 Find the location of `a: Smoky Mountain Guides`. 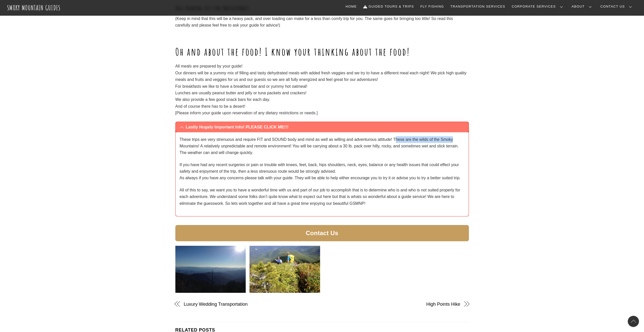

a: Smoky Mountain Guides is located at coordinates (34, 7).